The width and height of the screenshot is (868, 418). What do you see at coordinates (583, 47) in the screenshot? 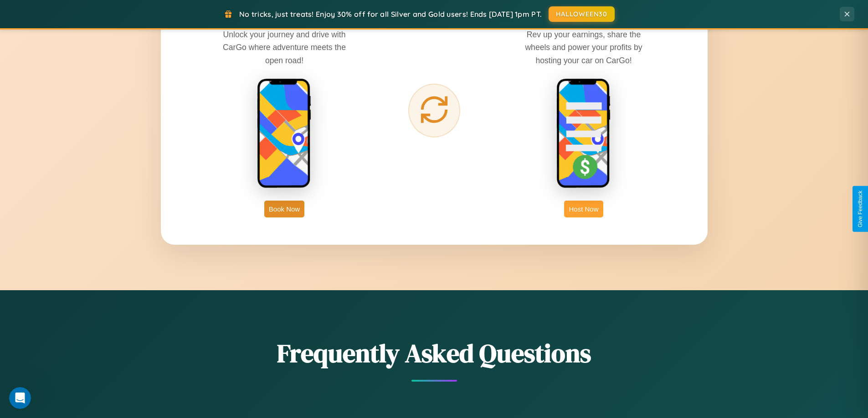
I see `p: Rev up your earnings, share the wheels and power your profits by hosting your car on CarGo!` at bounding box center [583, 47].